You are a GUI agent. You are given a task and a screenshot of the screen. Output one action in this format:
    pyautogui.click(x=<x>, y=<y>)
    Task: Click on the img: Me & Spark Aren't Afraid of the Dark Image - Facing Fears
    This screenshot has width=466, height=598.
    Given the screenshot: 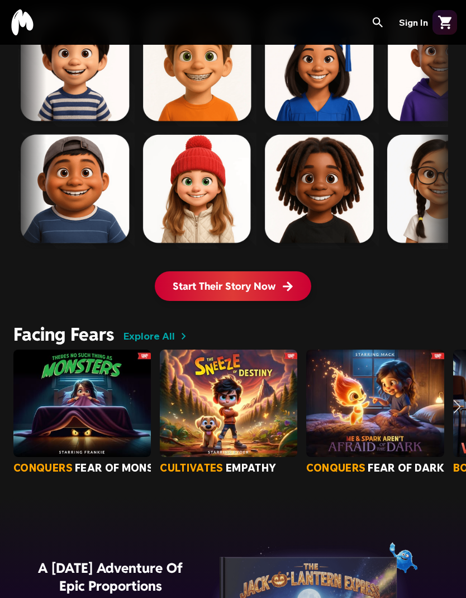 What is the action you would take?
    pyautogui.click(x=375, y=403)
    